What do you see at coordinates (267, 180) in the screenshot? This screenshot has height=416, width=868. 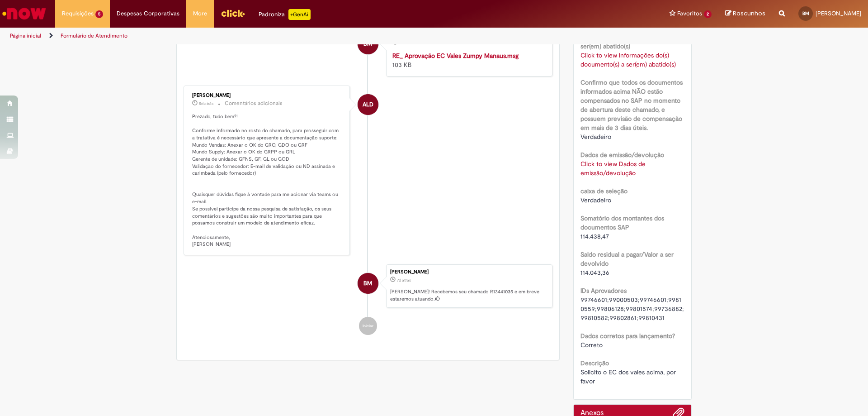 I see `p: Prezado, tudo bem?! Conforme informado no rosto do chamado, para prosseguir com a tratativa é nec...` at bounding box center [267, 180].